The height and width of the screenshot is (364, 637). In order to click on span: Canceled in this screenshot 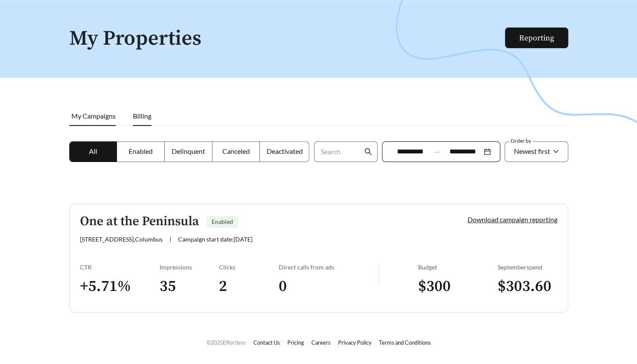, I will do `click(236, 151)`.